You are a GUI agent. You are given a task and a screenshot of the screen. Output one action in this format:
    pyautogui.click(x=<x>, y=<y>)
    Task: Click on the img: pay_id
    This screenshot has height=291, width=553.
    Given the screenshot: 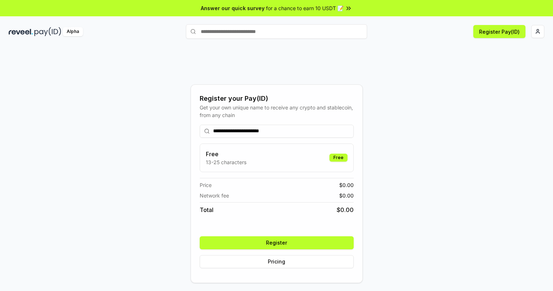 What is the action you would take?
    pyautogui.click(x=48, y=32)
    